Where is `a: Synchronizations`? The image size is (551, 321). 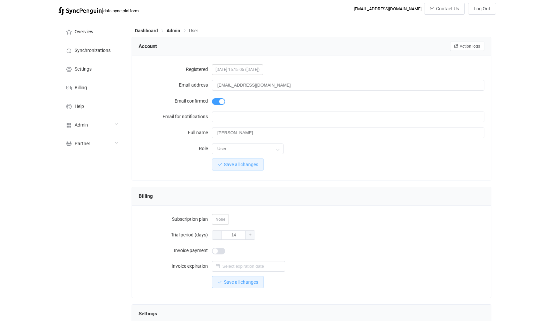 a: Synchronizations is located at coordinates (92, 50).